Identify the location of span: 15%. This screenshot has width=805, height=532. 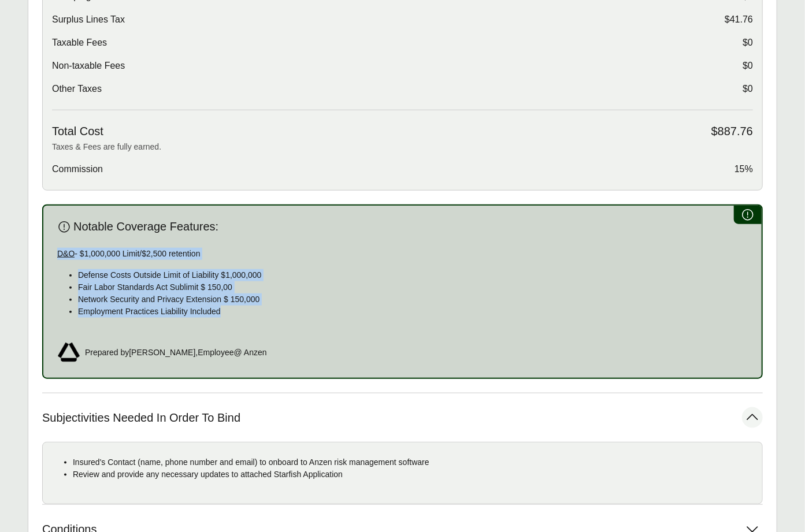
(744, 169).